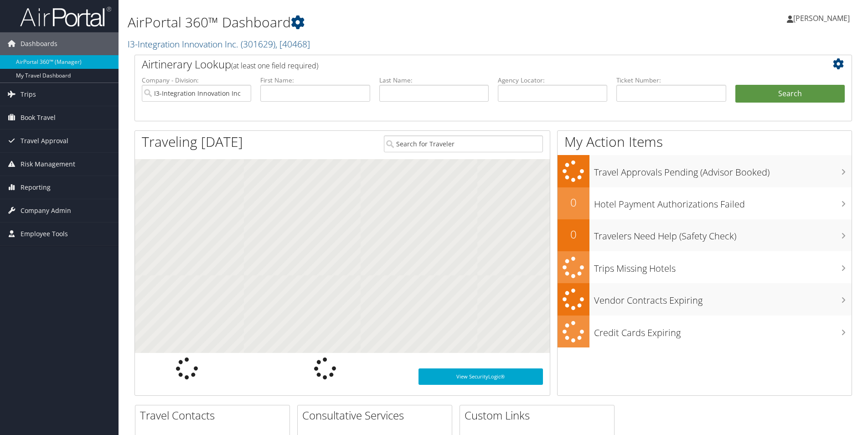  I want to click on h3: Travel Approvals Pending (Advisor Booked), so click(723, 170).